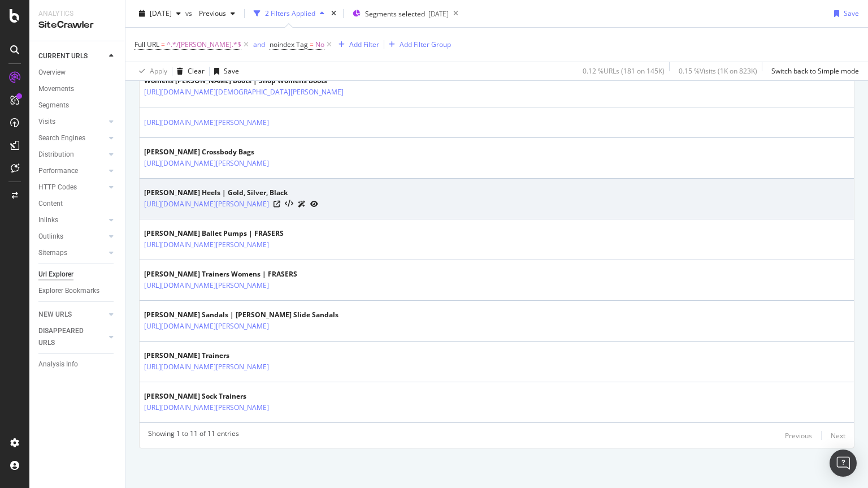 This screenshot has width=868, height=488. Describe the element at coordinates (58, 187) in the screenshot. I see `div: HTTP Codes` at that location.